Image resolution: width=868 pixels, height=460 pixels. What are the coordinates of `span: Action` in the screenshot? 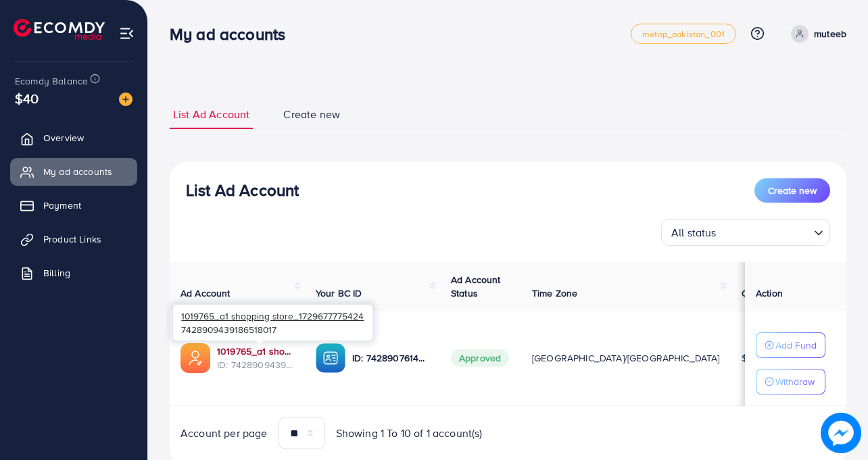 It's located at (769, 293).